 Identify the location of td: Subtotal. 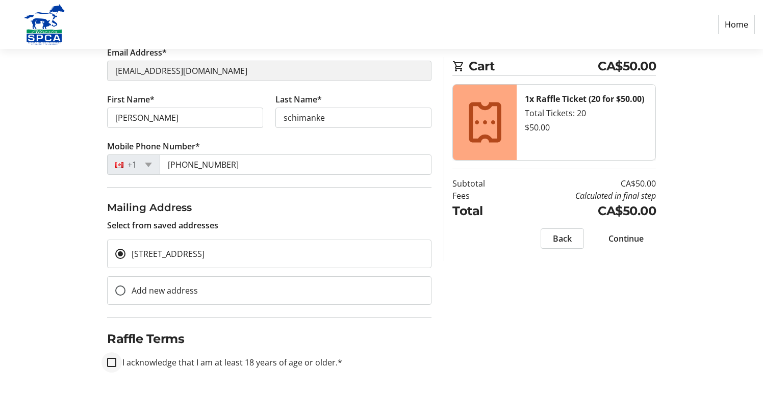
(481, 184).